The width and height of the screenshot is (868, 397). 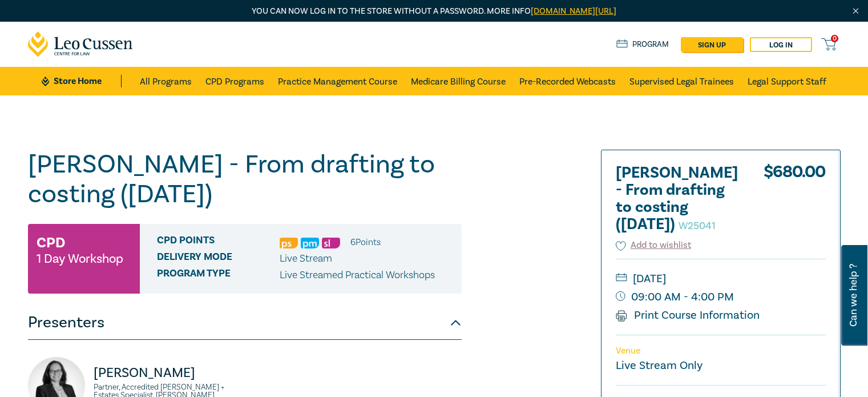 I want to click on span: Delivery Mode, so click(x=218, y=258).